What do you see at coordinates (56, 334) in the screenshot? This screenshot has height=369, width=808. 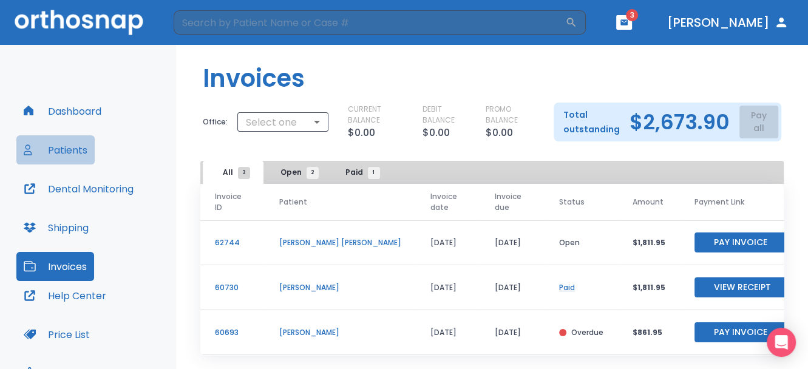 I see `button: Price List` at bounding box center [56, 334].